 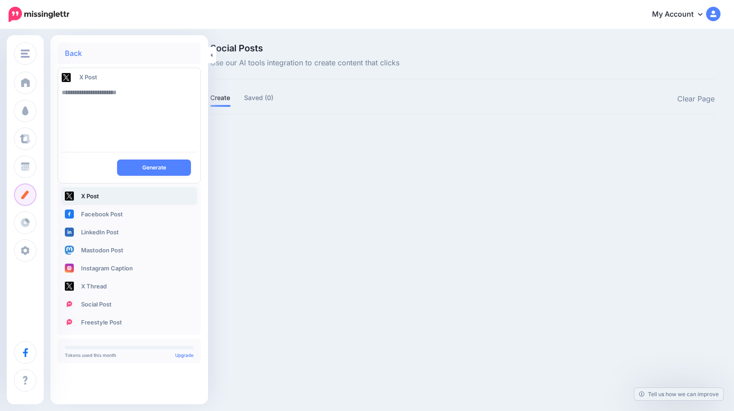 I want to click on p: Tokens used this month, so click(x=129, y=355).